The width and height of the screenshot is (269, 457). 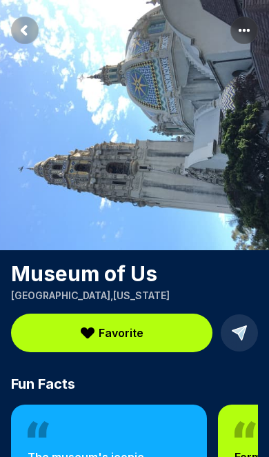 What do you see at coordinates (134, 274) in the screenshot?
I see `h1: Museum of Us` at bounding box center [134, 274].